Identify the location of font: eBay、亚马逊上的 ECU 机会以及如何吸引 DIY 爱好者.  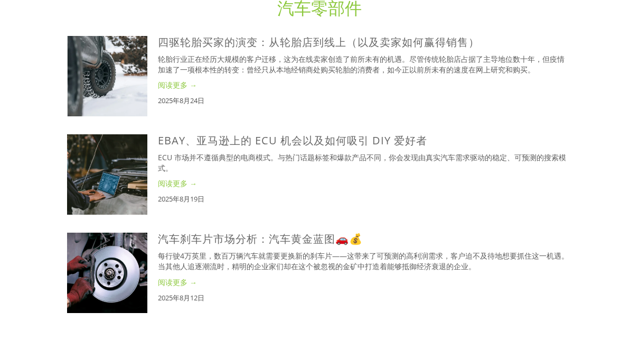
(293, 140).